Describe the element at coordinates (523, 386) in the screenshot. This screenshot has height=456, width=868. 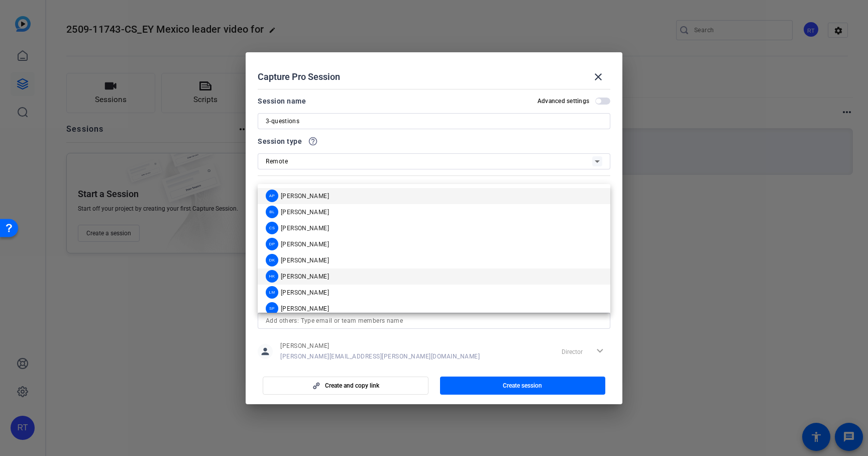
I see `span: Create session` at that location.